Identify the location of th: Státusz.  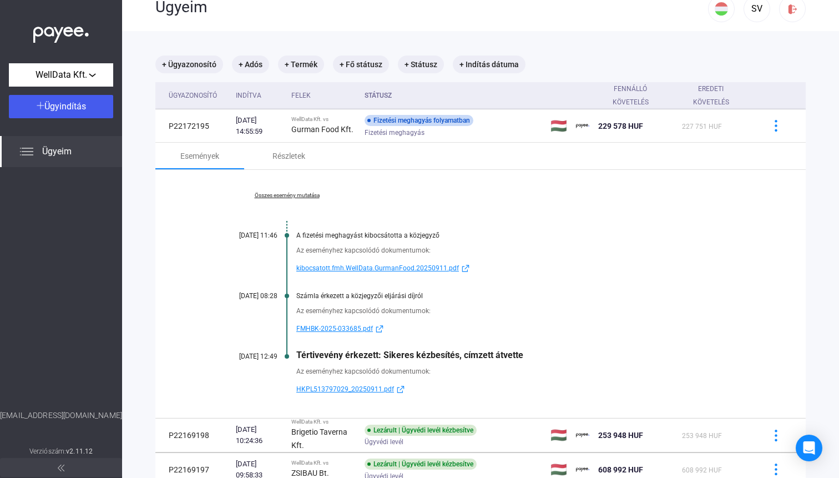
(453, 95).